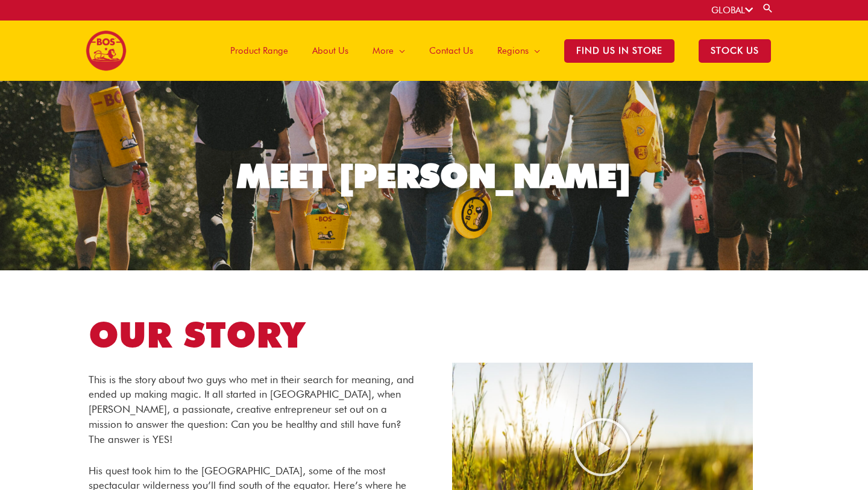 This screenshot has height=490, width=868. What do you see at coordinates (330, 51) in the screenshot?
I see `a: About Us` at bounding box center [330, 51].